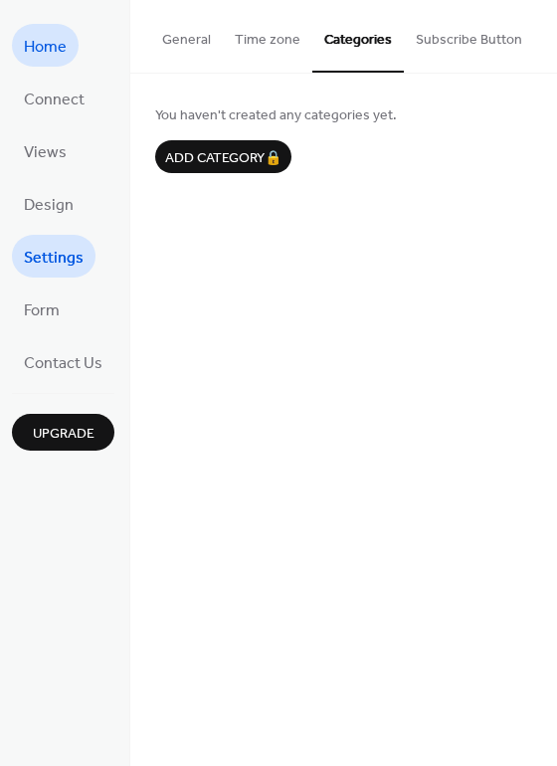 The width and height of the screenshot is (557, 766). I want to click on span: Design, so click(49, 205).